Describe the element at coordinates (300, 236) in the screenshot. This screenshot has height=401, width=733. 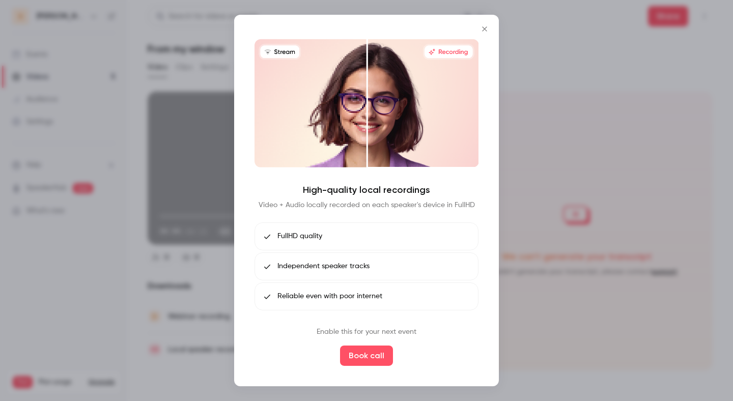
I see `span: FullHD quality` at that location.